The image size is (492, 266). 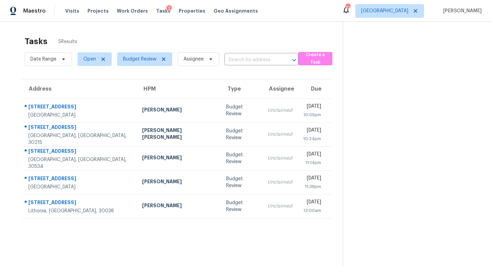 I want to click on th: HPM, so click(x=179, y=89).